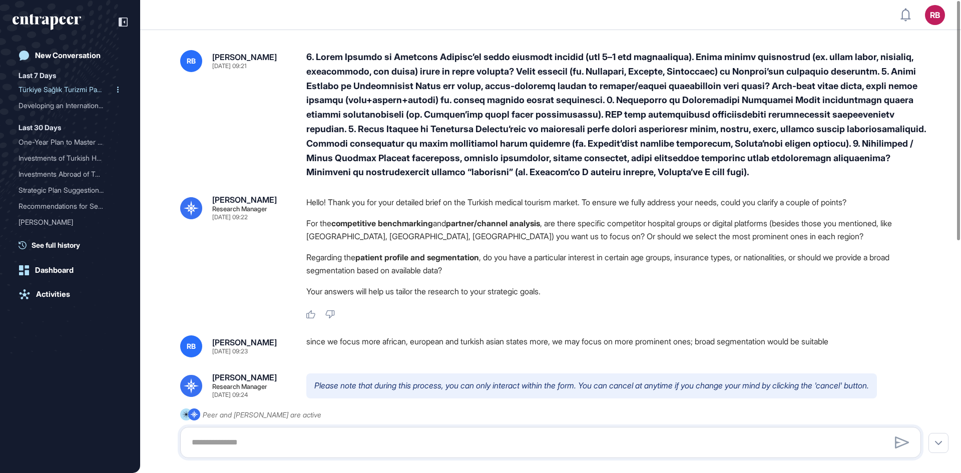 The width and height of the screenshot is (961, 473). What do you see at coordinates (37, 76) in the screenshot?
I see `div: Last 7 Days` at bounding box center [37, 76].